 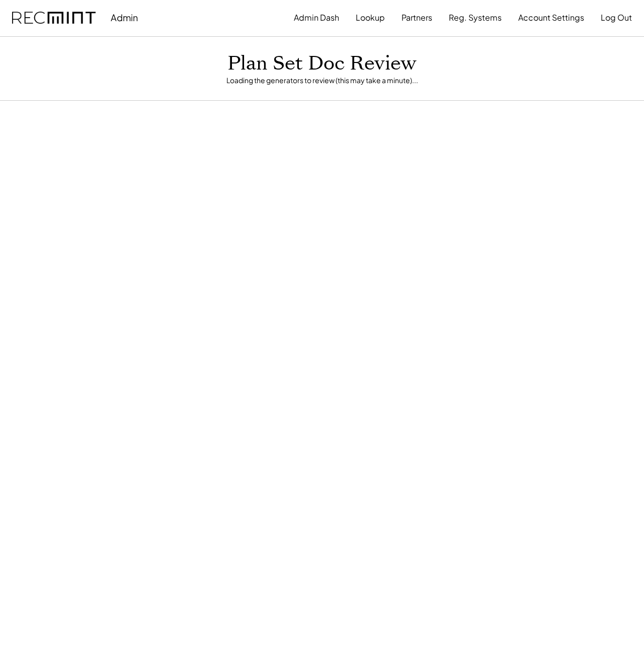 I want to click on button: Reg. Systems, so click(x=475, y=18).